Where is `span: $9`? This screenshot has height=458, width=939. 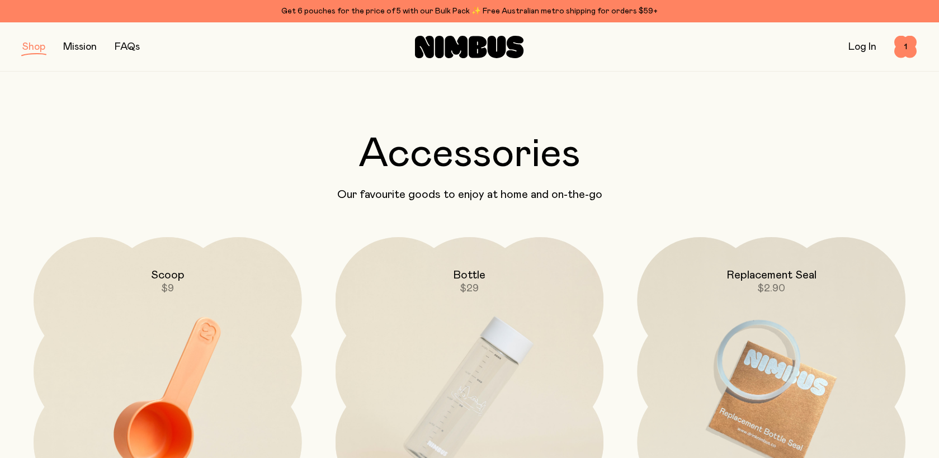 span: $9 is located at coordinates (167, 288).